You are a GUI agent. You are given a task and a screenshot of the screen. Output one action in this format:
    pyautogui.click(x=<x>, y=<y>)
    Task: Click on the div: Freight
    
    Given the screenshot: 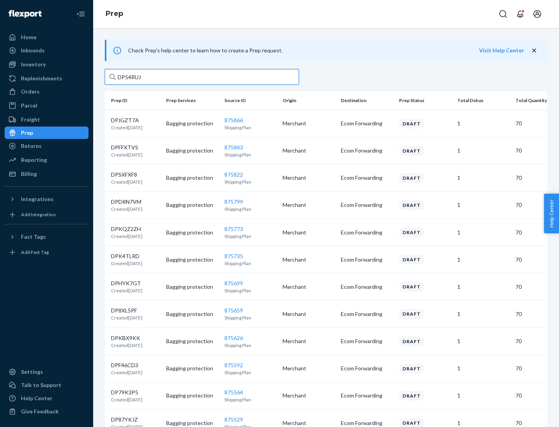 What is the action you would take?
    pyautogui.click(x=30, y=120)
    